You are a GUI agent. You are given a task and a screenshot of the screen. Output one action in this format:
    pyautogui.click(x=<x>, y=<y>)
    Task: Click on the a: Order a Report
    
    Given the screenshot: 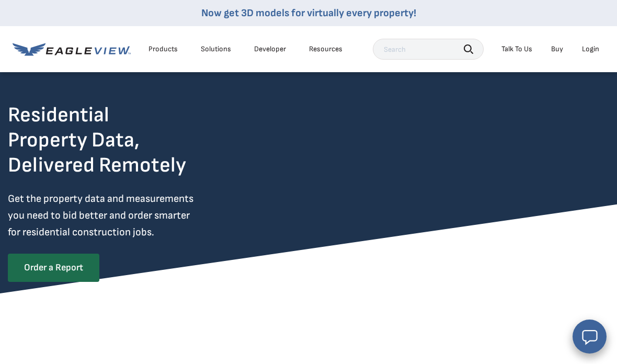 What is the action you would take?
    pyautogui.click(x=53, y=268)
    